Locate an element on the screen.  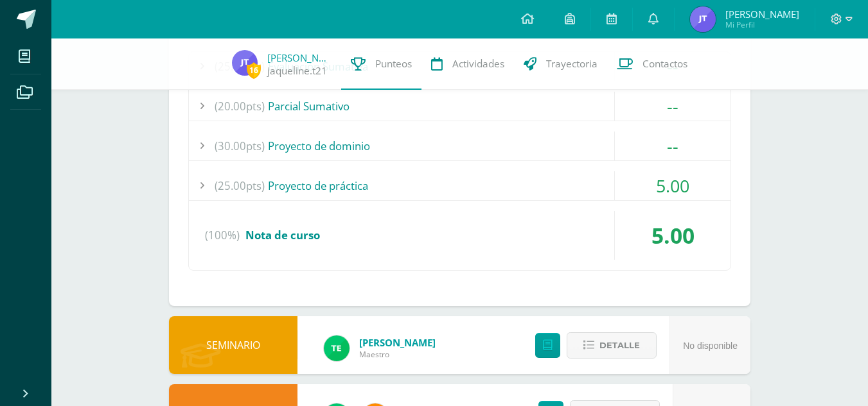
a: Contactos is located at coordinates (652, 64).